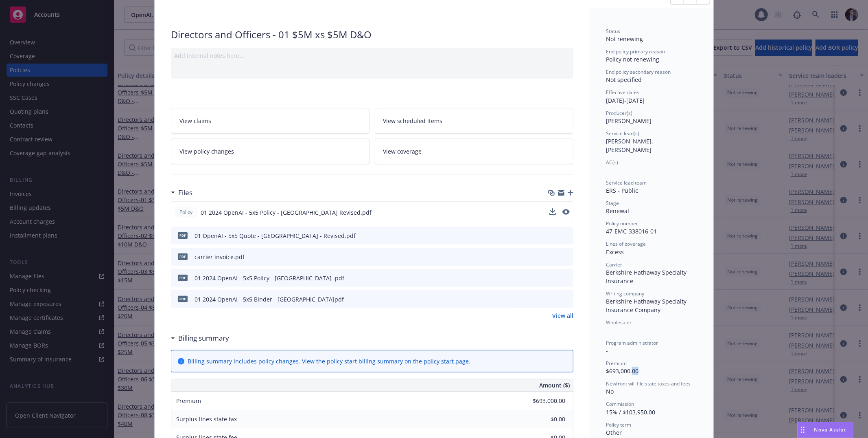 The width and height of the screenshot is (868, 438). I want to click on a: View scheduled items, so click(474, 121).